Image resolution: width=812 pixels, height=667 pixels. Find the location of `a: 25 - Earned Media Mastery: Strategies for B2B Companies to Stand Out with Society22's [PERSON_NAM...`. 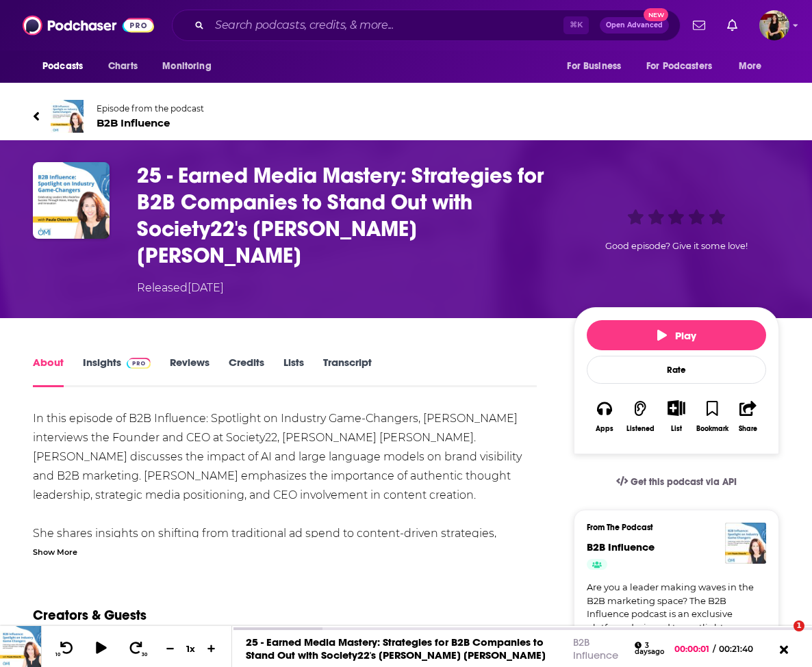

a: 25 - Earned Media Mastery: Strategies for B2B Companies to Stand Out with Society22's [PERSON_NAM... is located at coordinates (396, 649).